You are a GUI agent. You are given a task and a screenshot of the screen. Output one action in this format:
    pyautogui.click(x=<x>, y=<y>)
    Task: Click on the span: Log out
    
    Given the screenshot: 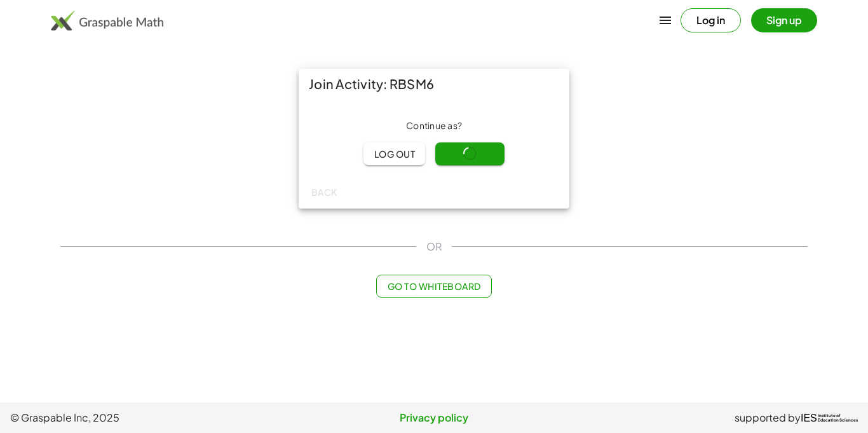 What is the action you would take?
    pyautogui.click(x=394, y=154)
    